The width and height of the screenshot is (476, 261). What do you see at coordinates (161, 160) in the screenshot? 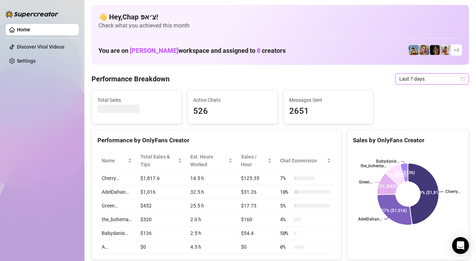
I see `th: Total Sales & Tips` at bounding box center [161, 160].